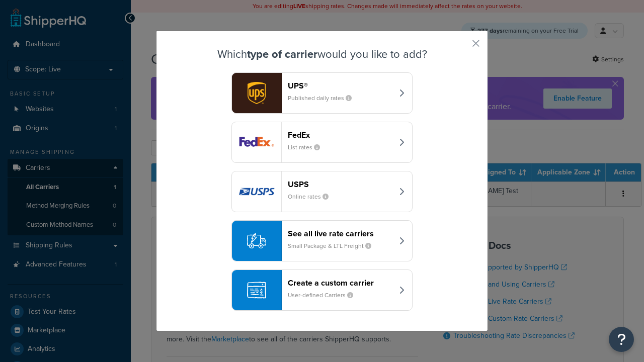 The image size is (644, 362). What do you see at coordinates (256, 241) in the screenshot?
I see `img: icon-carrier-liverate-becf4550.svg` at bounding box center [256, 241].